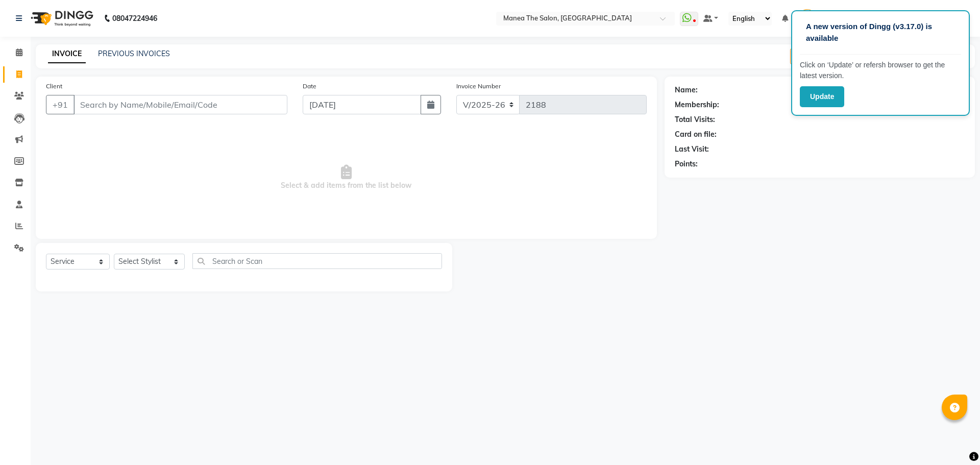 The width and height of the screenshot is (980, 465). What do you see at coordinates (881, 32) in the screenshot?
I see `p: A new version of Dingg (v3.17.0) is available` at bounding box center [881, 32].